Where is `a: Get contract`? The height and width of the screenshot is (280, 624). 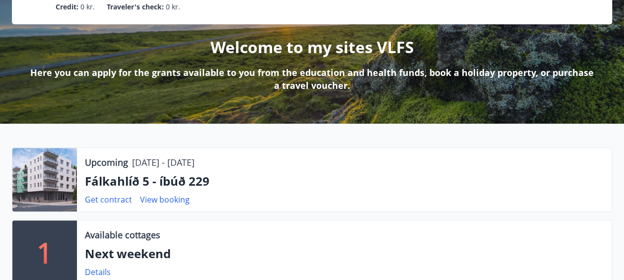
a: Get contract is located at coordinates (108, 200).